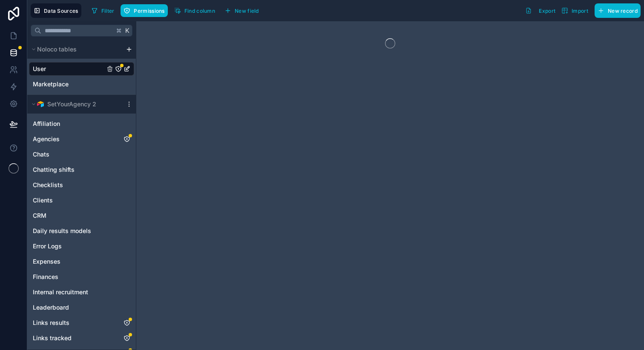  Describe the element at coordinates (47, 185) in the screenshot. I see `span: Checklists` at that location.